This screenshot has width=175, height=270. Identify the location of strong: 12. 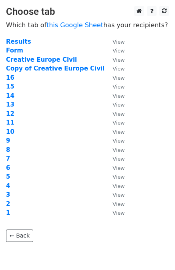
(10, 114).